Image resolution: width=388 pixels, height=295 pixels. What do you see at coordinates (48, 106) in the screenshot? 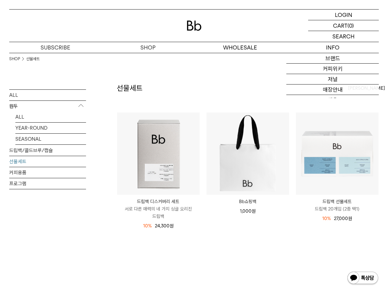
I see `p: 원두` at bounding box center [48, 106].